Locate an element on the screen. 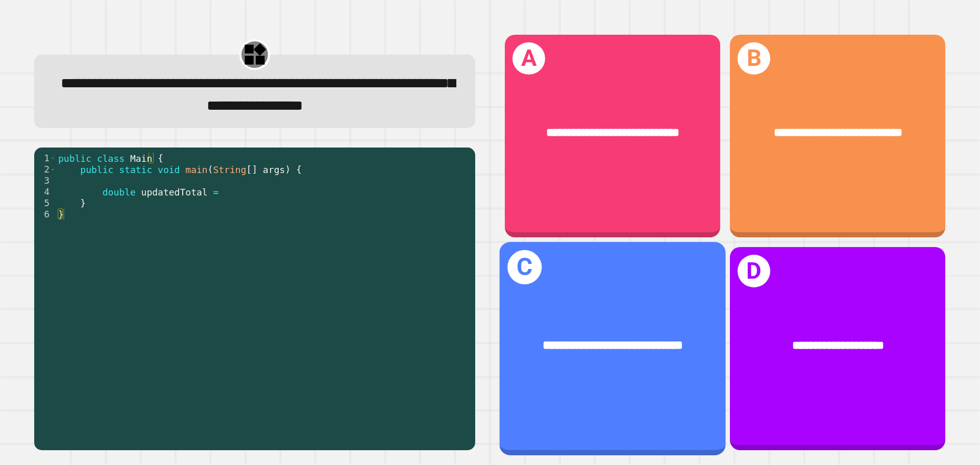 The height and width of the screenshot is (465, 980). span: Toggle code folding, rows 1 through 6 is located at coordinates (53, 158).